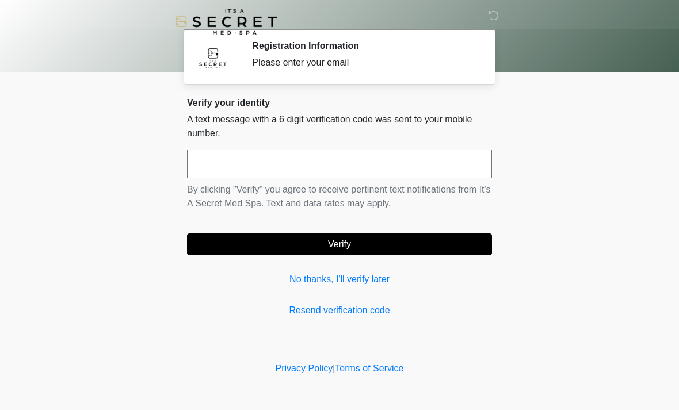 This screenshot has height=410, width=679. Describe the element at coordinates (213, 58) in the screenshot. I see `img: Agent Avatar` at that location.